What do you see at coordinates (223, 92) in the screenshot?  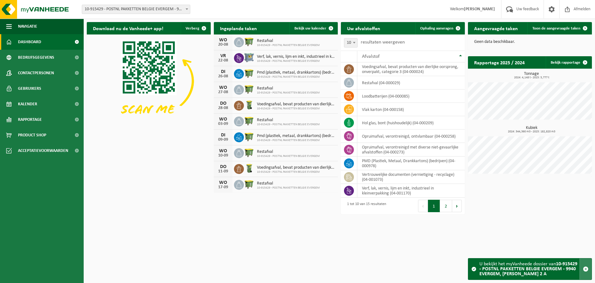 I see `div: 27-08` at bounding box center [223, 92].